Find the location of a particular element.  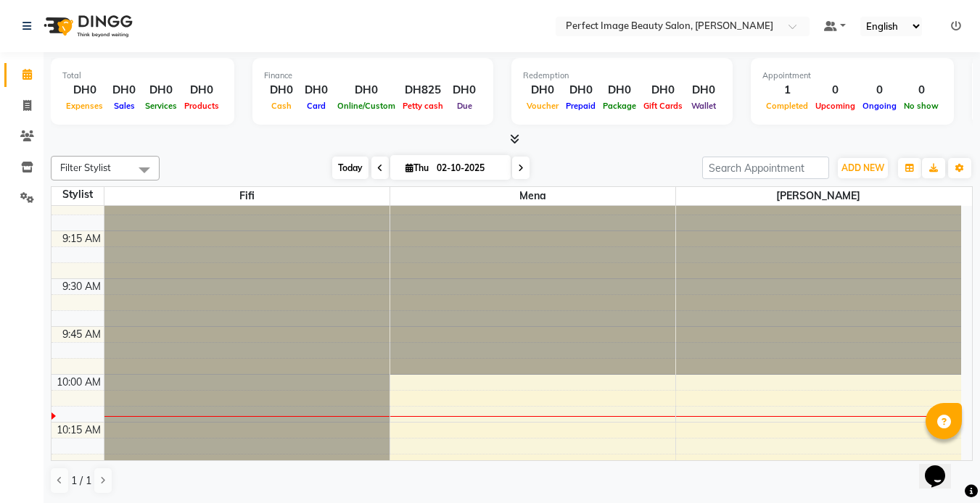

div: Finance is located at coordinates (373, 75).